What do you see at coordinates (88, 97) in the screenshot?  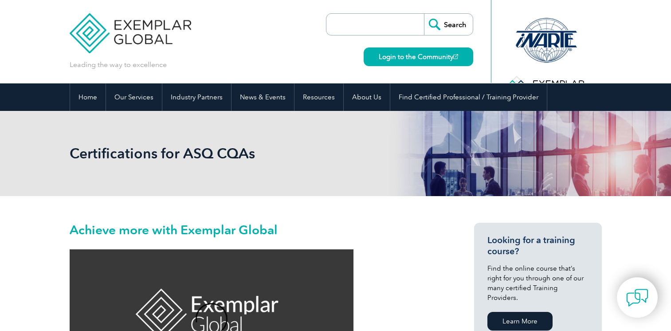 I see `a: Home` at bounding box center [88, 97].